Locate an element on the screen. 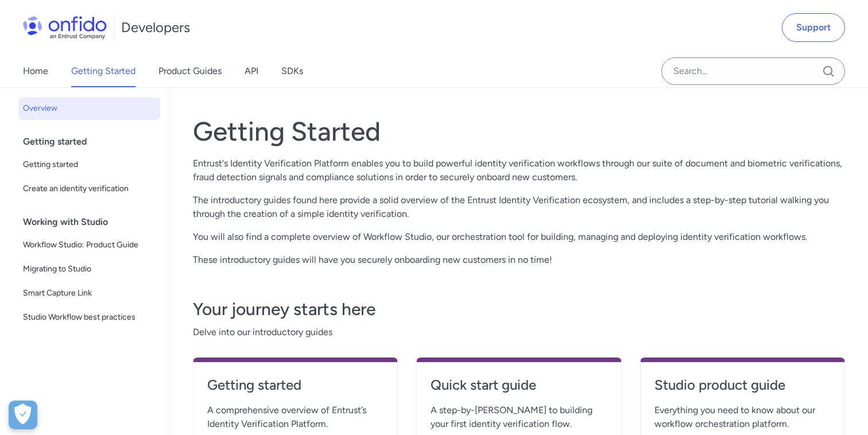 This screenshot has width=868, height=435. h3: Your journey starts here is located at coordinates (519, 310).